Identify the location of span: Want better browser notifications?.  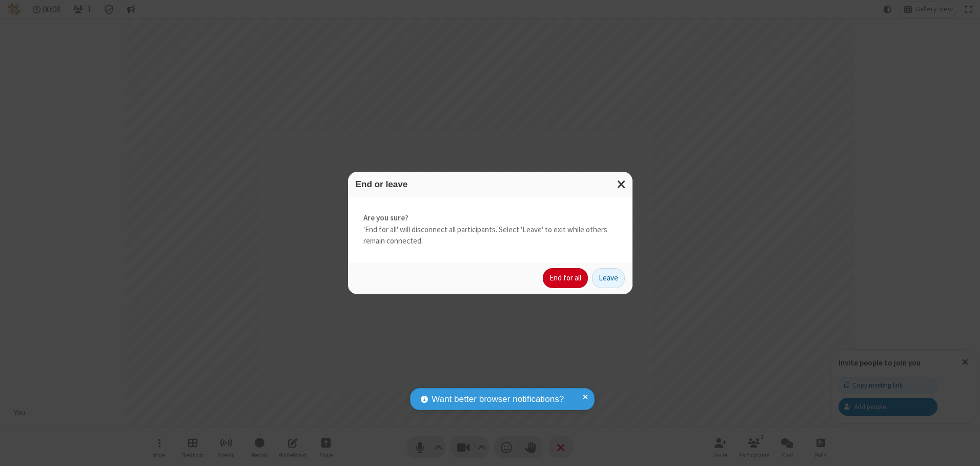
(498, 399).